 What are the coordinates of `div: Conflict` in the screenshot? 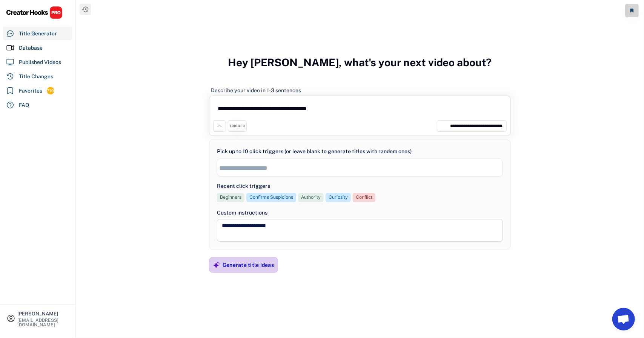 It's located at (364, 197).